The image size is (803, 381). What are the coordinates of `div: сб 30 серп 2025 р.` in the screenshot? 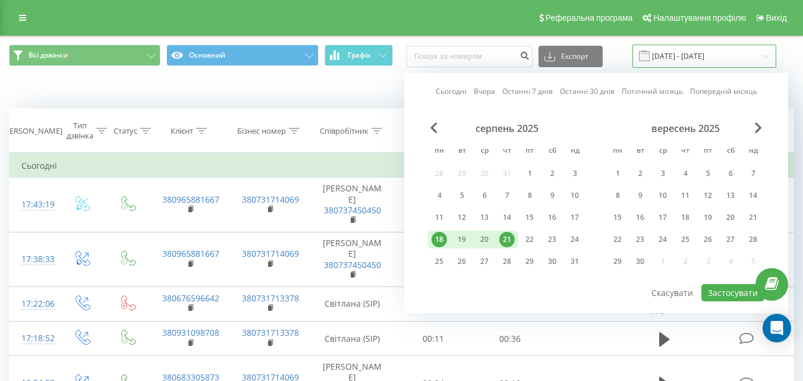 It's located at (552, 262).